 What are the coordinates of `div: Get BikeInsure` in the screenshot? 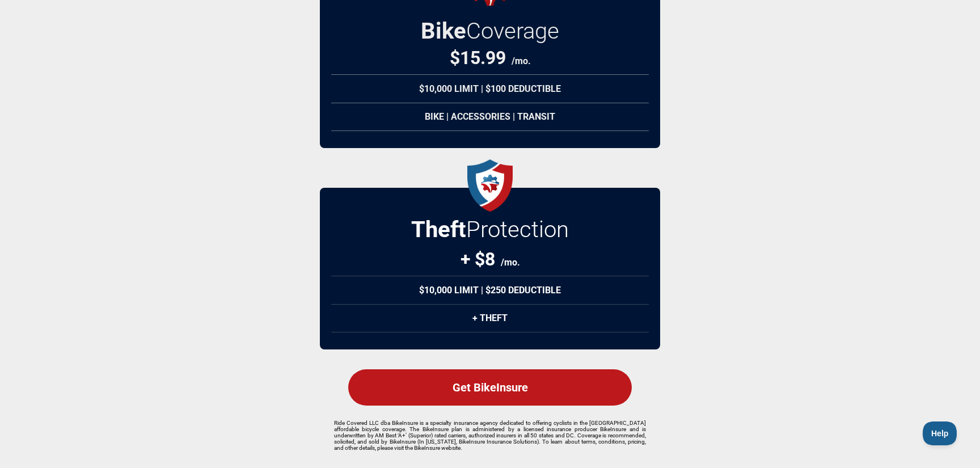 It's located at (490, 388).